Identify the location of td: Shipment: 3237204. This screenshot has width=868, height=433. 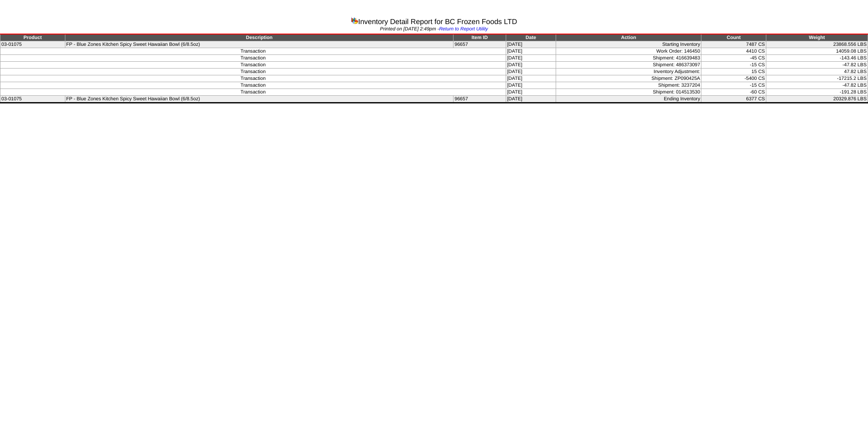
(628, 85).